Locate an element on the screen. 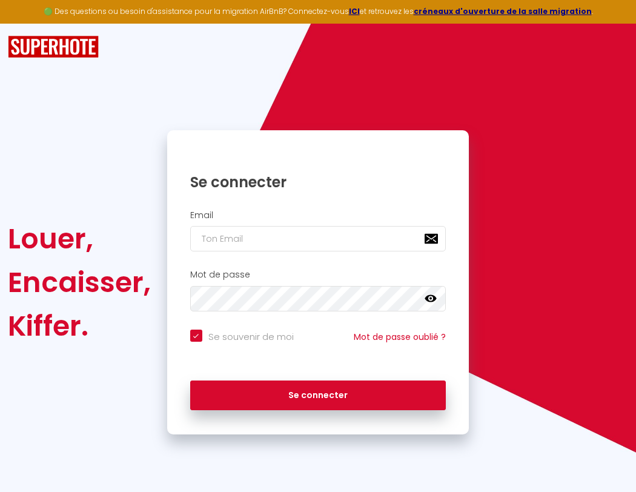 The width and height of the screenshot is (636, 492). strong: créneaux d'ouverture de la salle migration is located at coordinates (502, 11).